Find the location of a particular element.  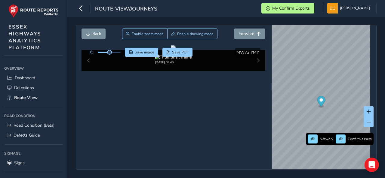

a: Signs is located at coordinates (33, 163).